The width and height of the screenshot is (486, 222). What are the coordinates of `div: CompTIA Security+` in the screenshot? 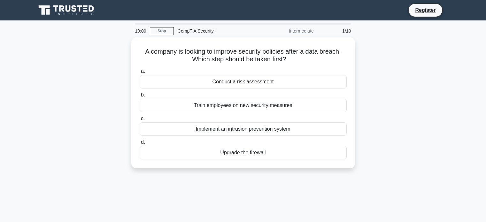 It's located at (218, 31).